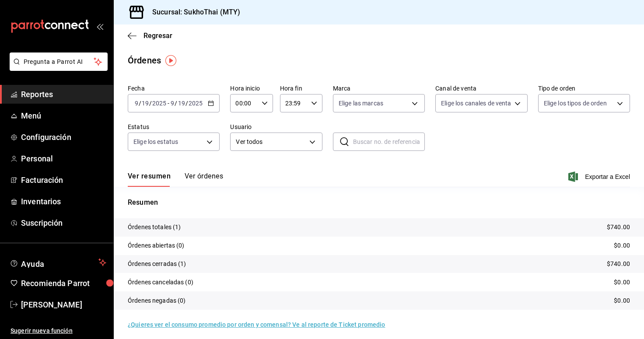 The height and width of the screenshot is (339, 644). What do you see at coordinates (389, 142) in the screenshot?
I see `input: Buscar no. de referencia` at bounding box center [389, 142].